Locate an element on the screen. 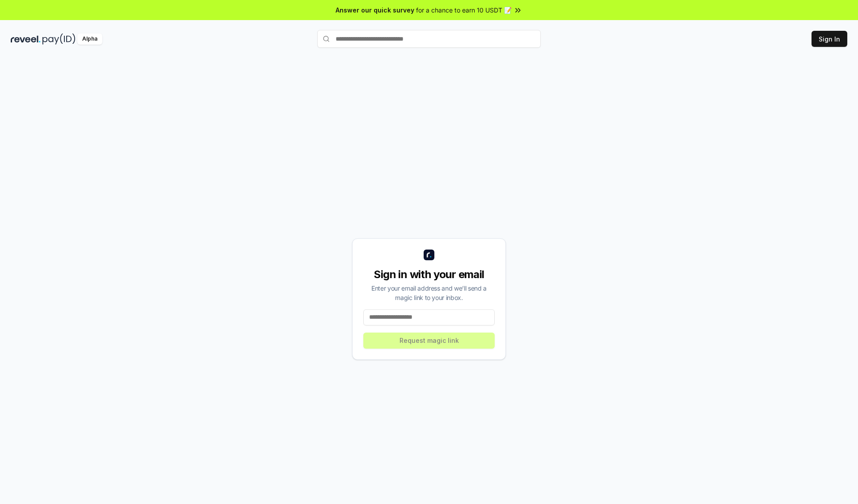 The height and width of the screenshot is (504, 858). button: Sign In is located at coordinates (829, 39).